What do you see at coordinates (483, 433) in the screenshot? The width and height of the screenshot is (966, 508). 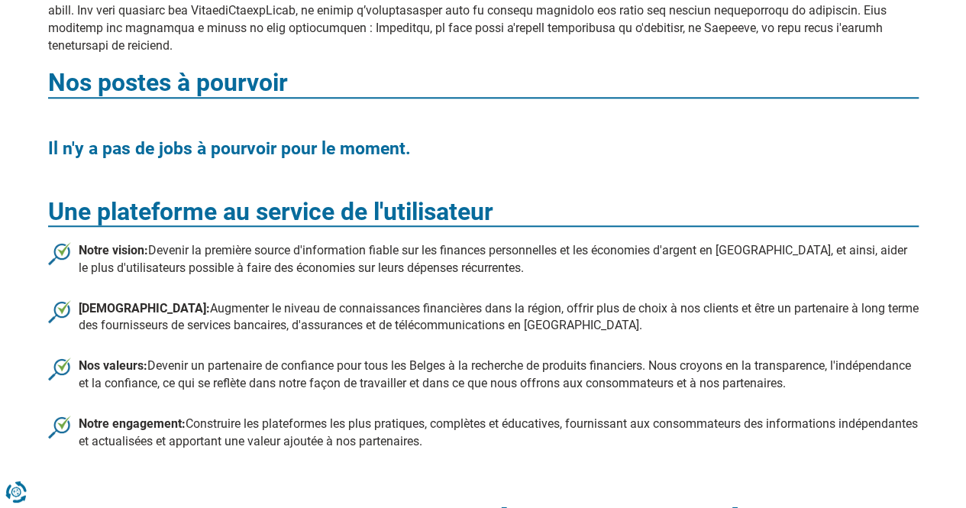 I see `li: Construire les plateformes les plus pratiques, complètes et éducatives, fournissant aux consommat...` at bounding box center [483, 433].